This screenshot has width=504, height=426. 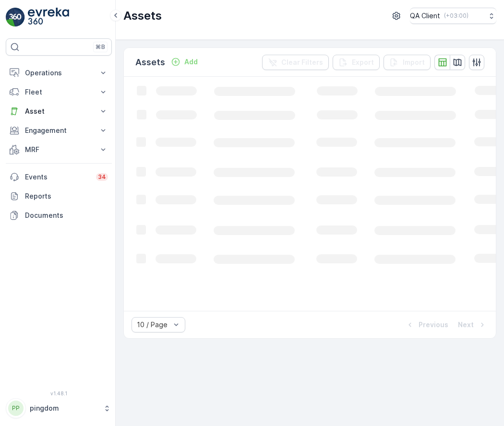 I want to click on p: MRF, so click(x=58, y=150).